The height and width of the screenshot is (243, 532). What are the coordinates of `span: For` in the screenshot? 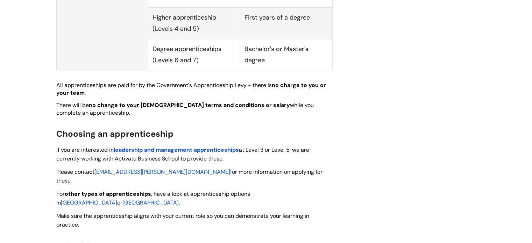 It's located at (61, 194).